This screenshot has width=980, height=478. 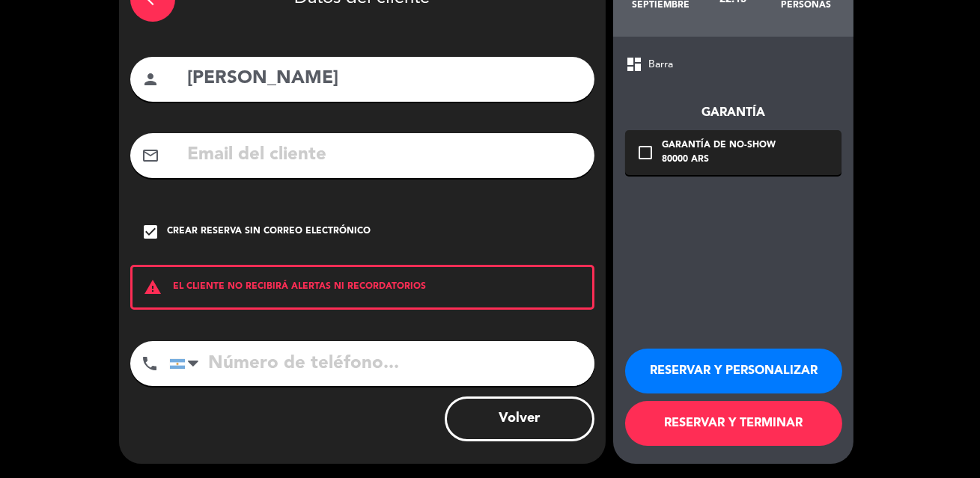 What do you see at coordinates (719, 160) in the screenshot?
I see `div: 80000 ARS` at bounding box center [719, 160].